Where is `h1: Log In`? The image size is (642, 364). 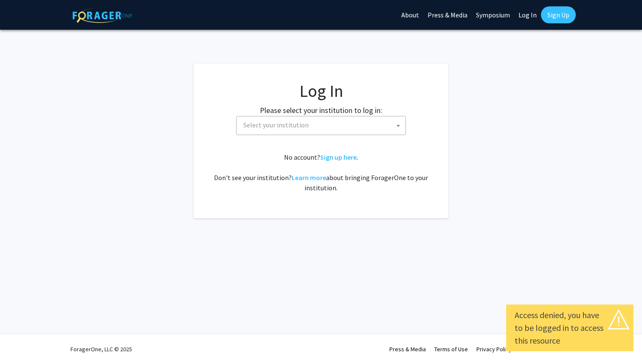
h1: Log In is located at coordinates (321, 91).